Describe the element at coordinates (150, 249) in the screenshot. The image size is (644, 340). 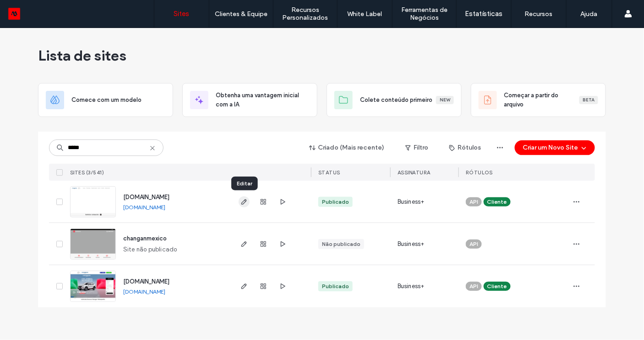
I see `span: Site não publicado` at that location.